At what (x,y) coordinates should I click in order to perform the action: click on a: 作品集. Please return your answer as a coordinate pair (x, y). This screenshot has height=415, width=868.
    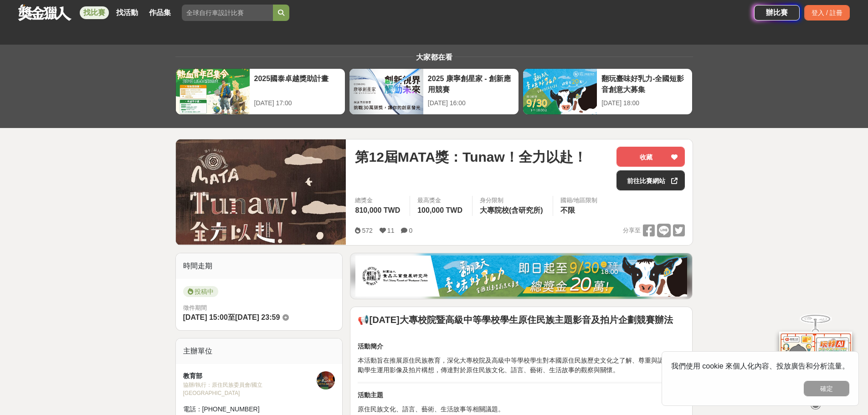
    Looking at the image, I should click on (160, 12).